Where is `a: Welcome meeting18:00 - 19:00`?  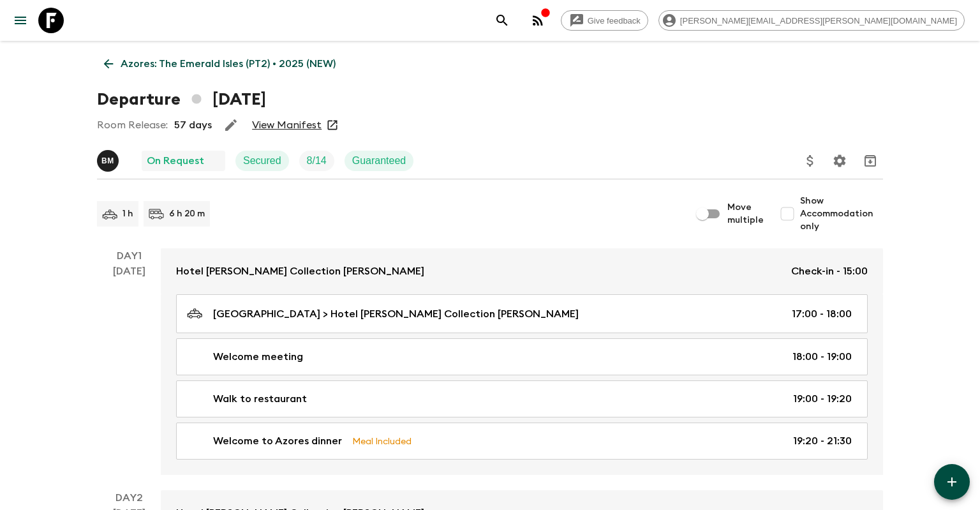 a: Welcome meeting18:00 - 19:00 is located at coordinates (522, 357).